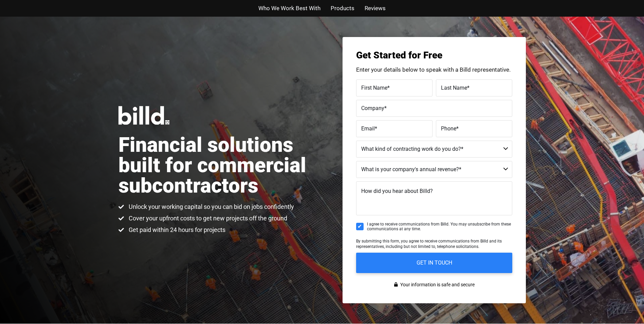 The image size is (644, 324). Describe the element at coordinates (210, 207) in the screenshot. I see `span: Unlock your working capital so you can bid on jobs confidently` at that location.